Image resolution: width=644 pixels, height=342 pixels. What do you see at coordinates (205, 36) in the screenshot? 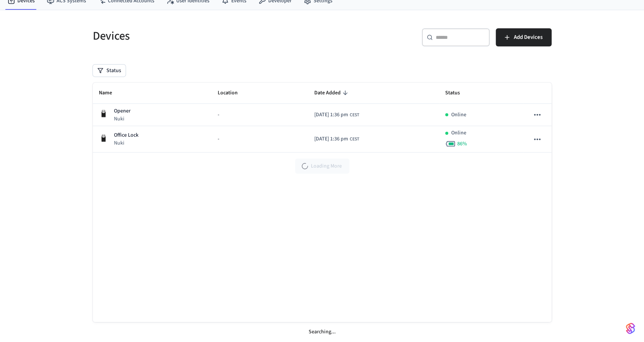
I see `h5: Devices` at bounding box center [205, 36].